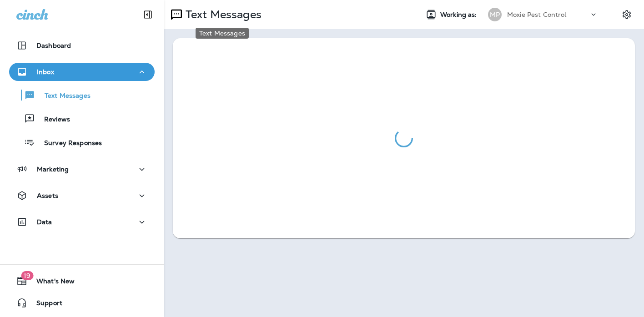 The width and height of the screenshot is (644, 317). What do you see at coordinates (148, 15) in the screenshot?
I see `button: Collapse Sidebar` at bounding box center [148, 15].